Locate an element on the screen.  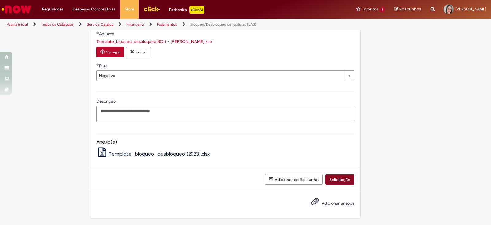
span: Template_bloqueo_desbloqueo (2023).xlsx is located at coordinates (159, 153).